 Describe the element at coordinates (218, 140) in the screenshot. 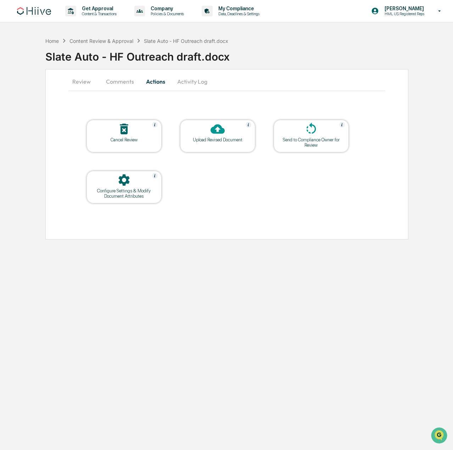

I see `div: Upload Revised Document` at that location.